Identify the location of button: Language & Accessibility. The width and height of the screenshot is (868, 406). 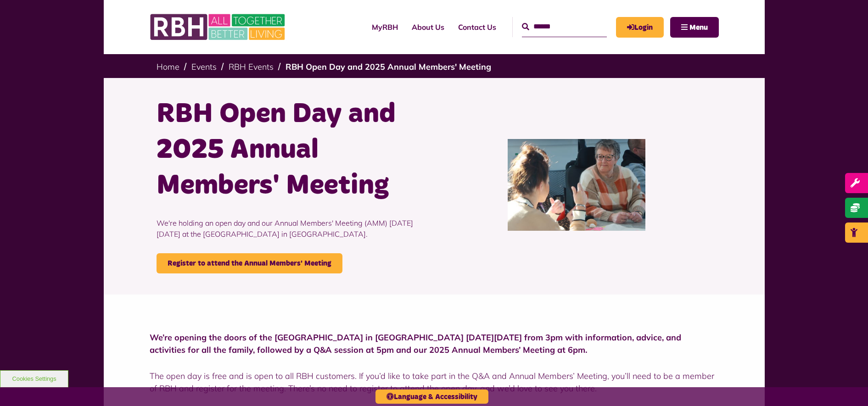
(432, 396).